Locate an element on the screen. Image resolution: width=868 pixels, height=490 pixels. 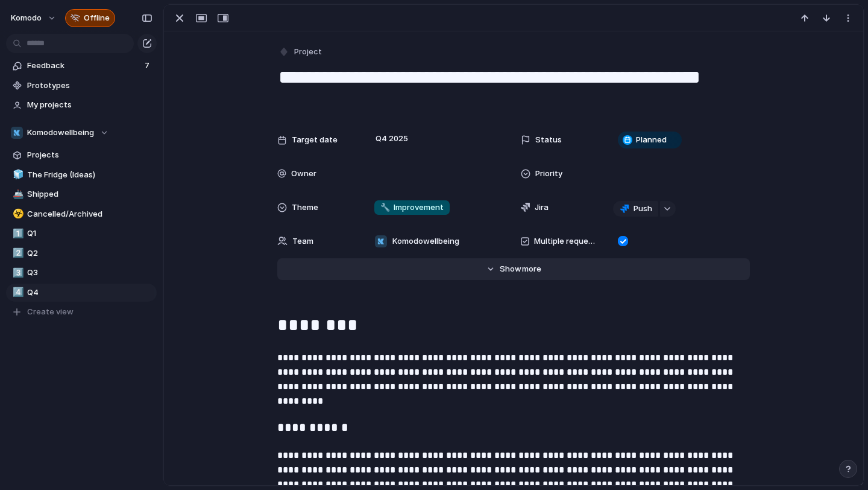
div: 4️⃣ is located at coordinates (17, 292).